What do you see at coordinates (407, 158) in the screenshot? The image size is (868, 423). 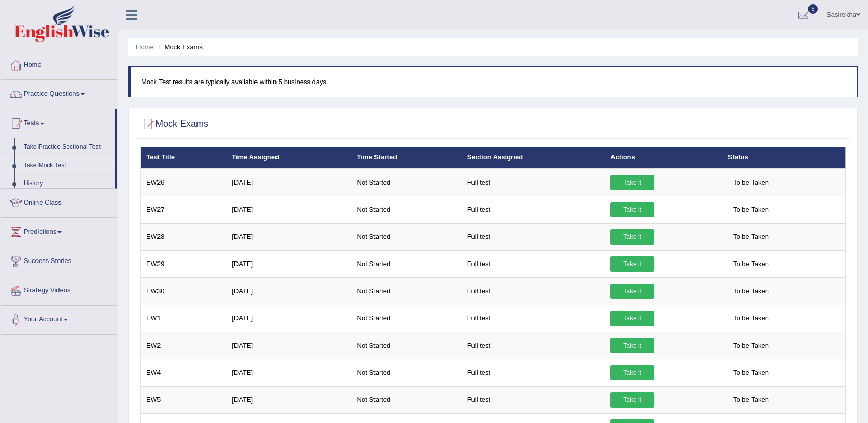 I see `th: Time Started` at bounding box center [407, 158].